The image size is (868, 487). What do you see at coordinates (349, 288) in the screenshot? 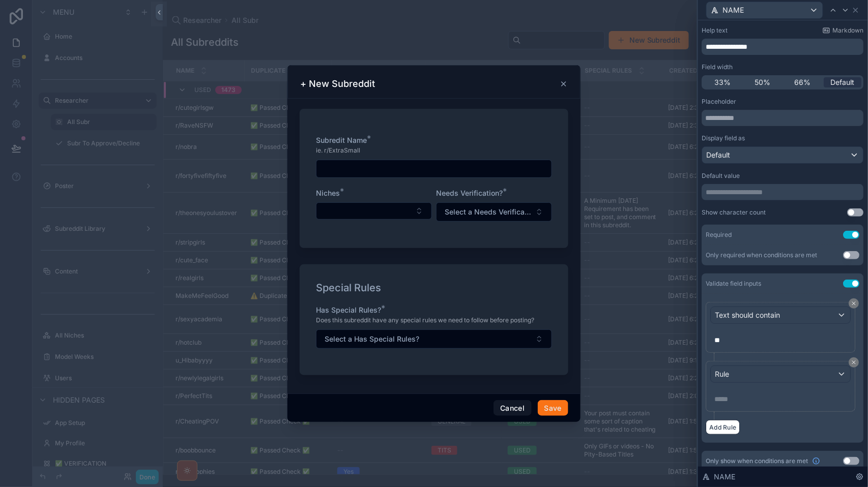
I see `h1: Special Rules` at bounding box center [349, 288].